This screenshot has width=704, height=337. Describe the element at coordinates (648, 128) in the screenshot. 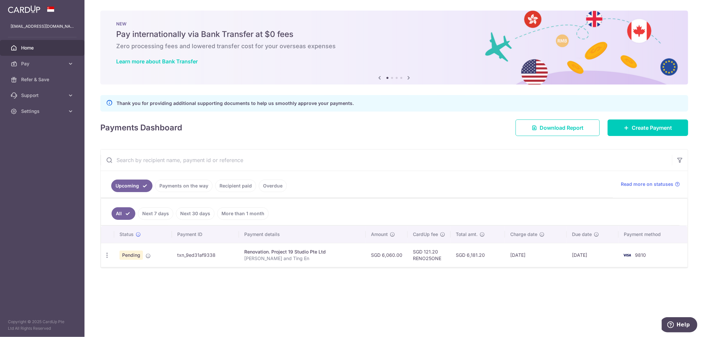

I see `a: Create Payment` at that location.